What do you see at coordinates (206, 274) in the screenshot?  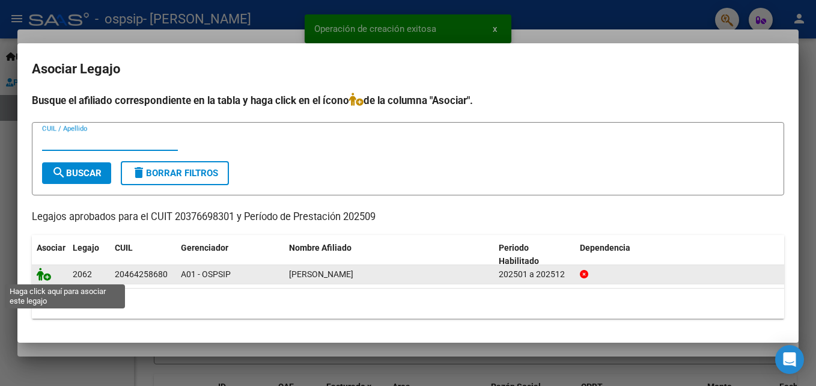 I see `span: A01 - OSPSIP` at bounding box center [206, 274].